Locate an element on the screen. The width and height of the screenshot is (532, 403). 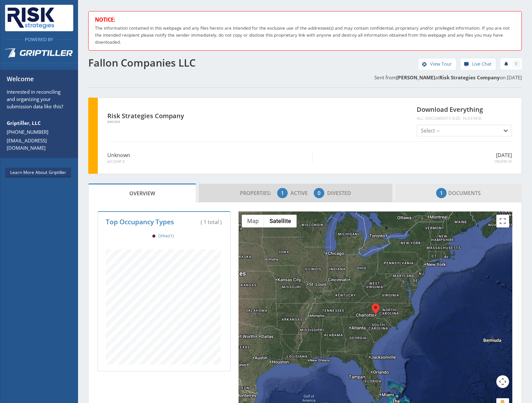
span: Live Chat is located at coordinates (481, 64).